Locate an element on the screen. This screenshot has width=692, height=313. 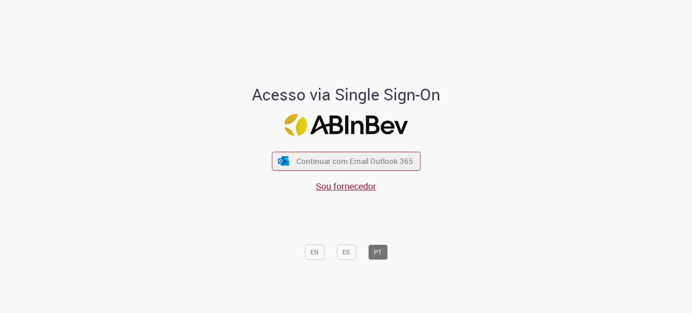
h1: Acesso via Single Sign-On is located at coordinates (346, 95).